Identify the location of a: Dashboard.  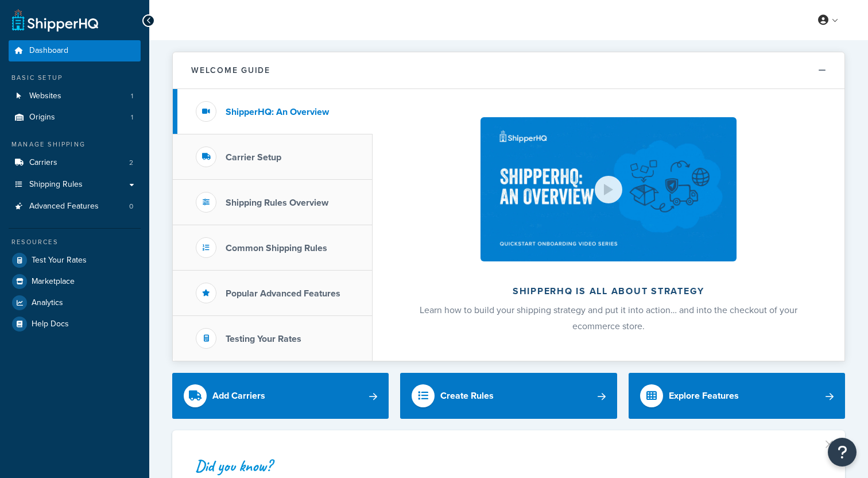
(74, 50).